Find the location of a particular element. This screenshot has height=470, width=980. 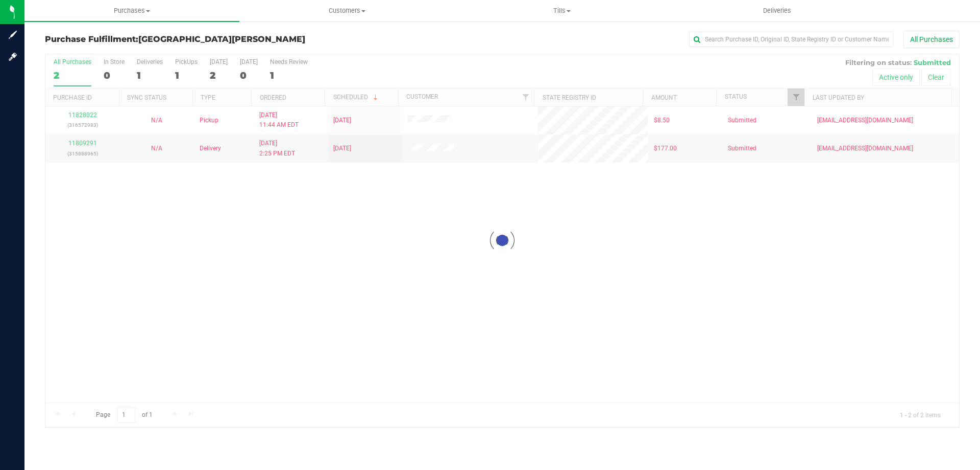

span: Purchases is located at coordinates (132, 11).